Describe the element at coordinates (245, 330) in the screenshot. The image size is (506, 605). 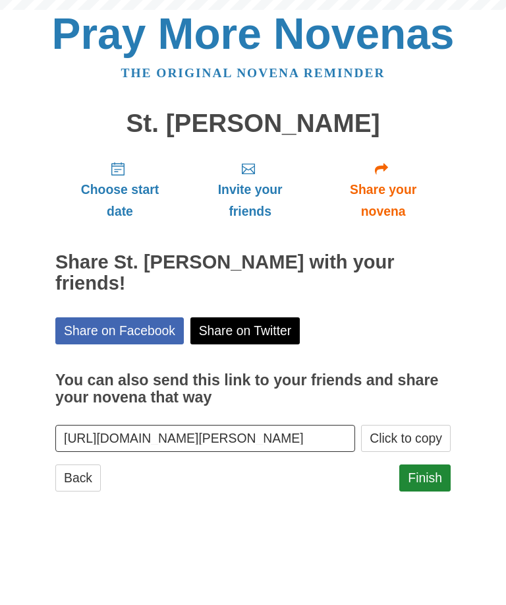
I see `a: Share on Twitter` at that location.